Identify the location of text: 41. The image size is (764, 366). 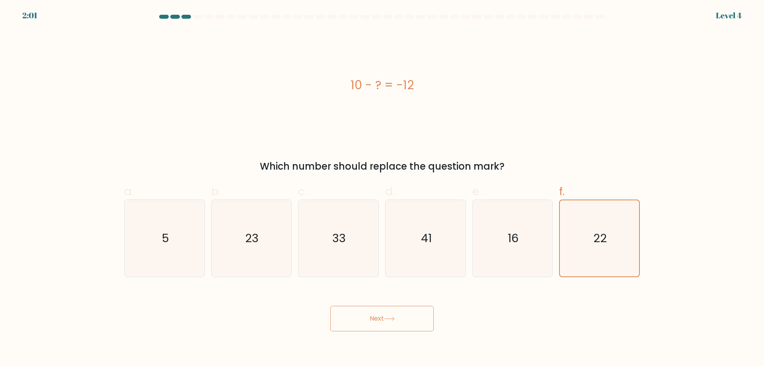
(426, 238).